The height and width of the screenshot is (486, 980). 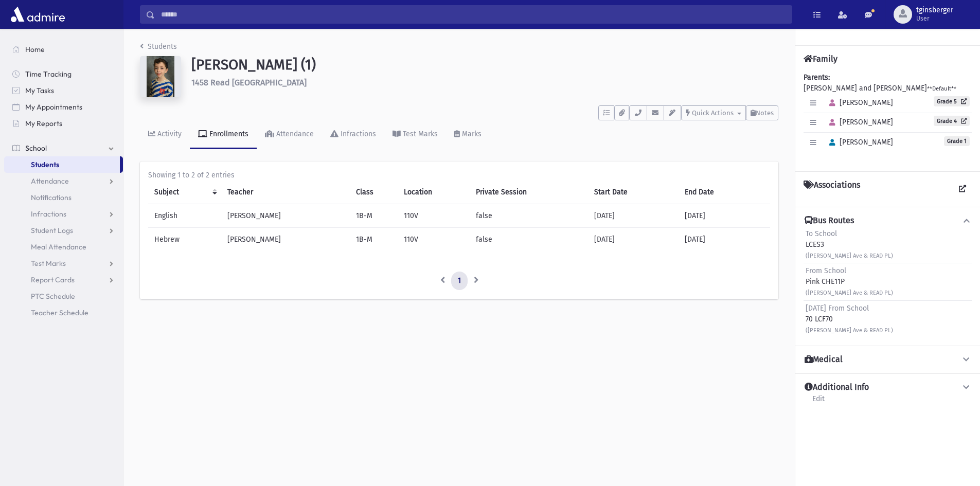 I want to click on td: Hebrew, so click(x=185, y=239).